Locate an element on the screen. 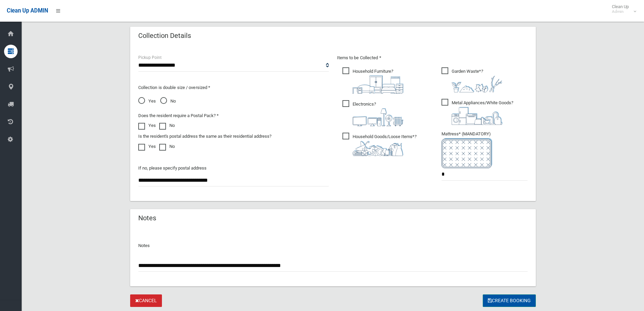 Image resolution: width=644 pixels, height=311 pixels. img: 394712a680b73dbc3d2a6a3a7ffe5a07.png is located at coordinates (378, 117).